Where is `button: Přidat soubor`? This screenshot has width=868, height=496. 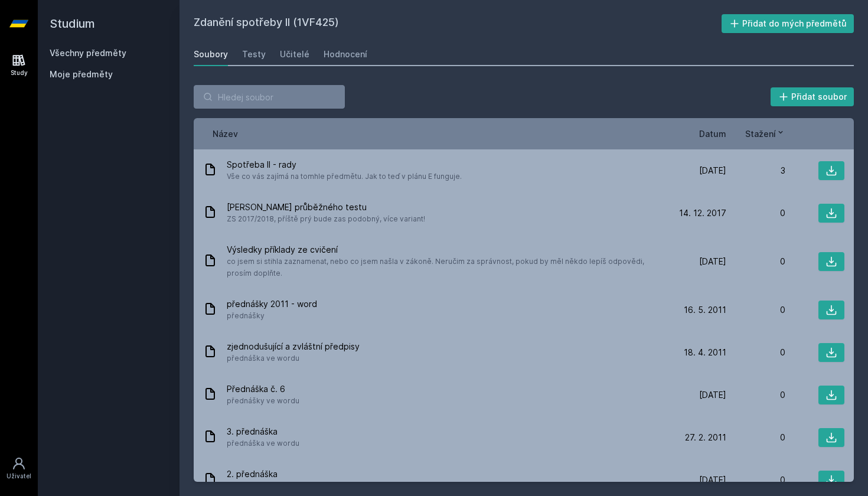 button: Přidat soubor is located at coordinates (813, 97).